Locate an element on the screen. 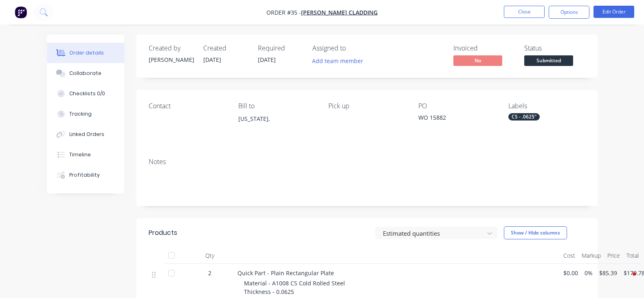 The height and width of the screenshot is (298, 644). span: $85.39 is located at coordinates (608, 272).